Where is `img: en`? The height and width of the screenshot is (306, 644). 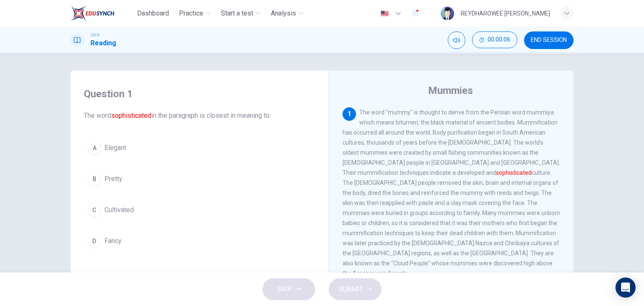 img: en is located at coordinates (385, 13).